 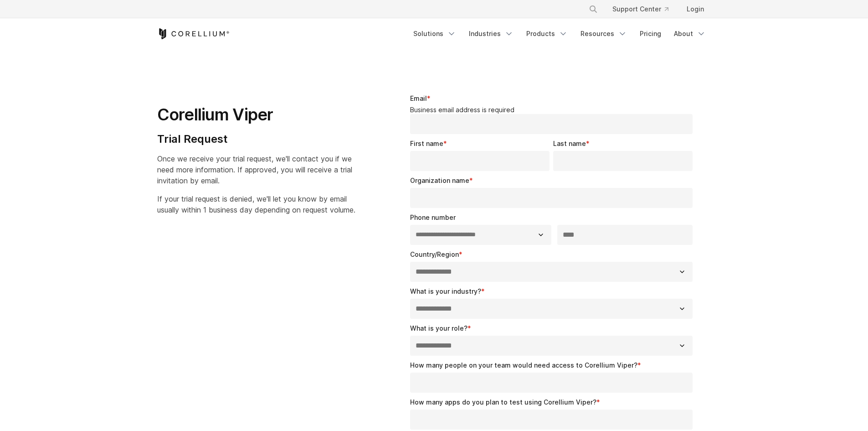 I want to click on a: Pricing, so click(x=650, y=34).